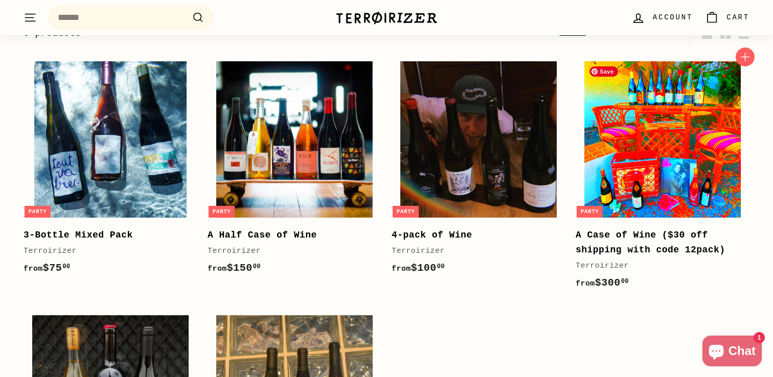 The image size is (773, 377). I want to click on b: 3-Bottle Mixed Pack, so click(78, 235).